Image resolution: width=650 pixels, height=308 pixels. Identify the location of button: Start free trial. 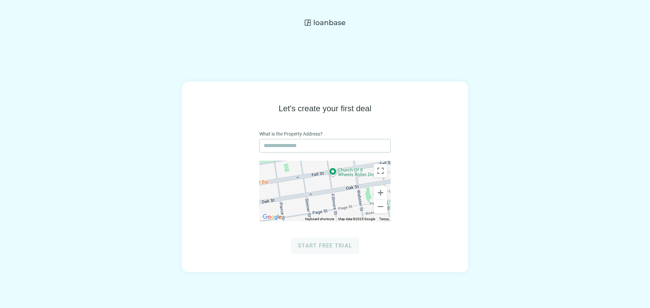
(325, 246).